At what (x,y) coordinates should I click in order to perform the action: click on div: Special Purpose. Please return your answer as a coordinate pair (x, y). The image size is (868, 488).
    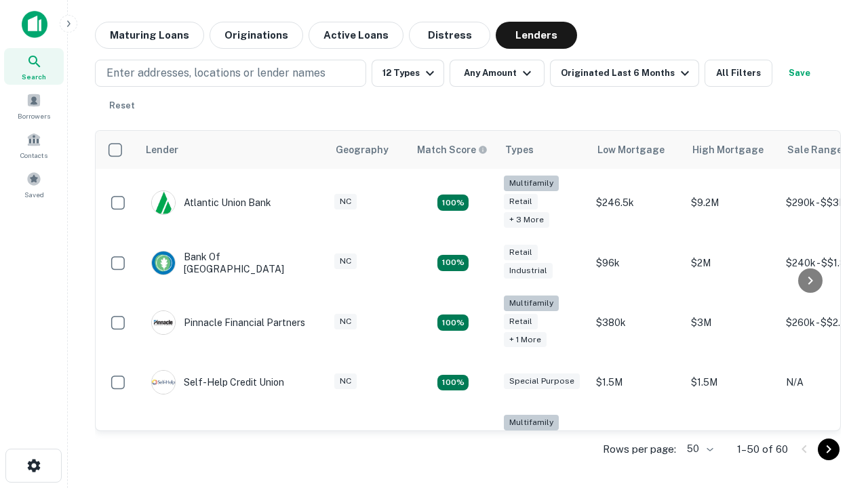
    Looking at the image, I should click on (542, 381).